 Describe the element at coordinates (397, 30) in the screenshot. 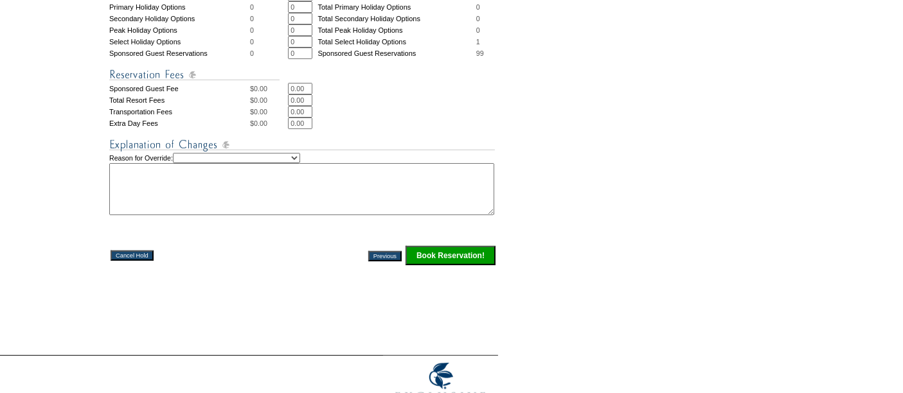

I see `td: Total Peak Holiday Options` at that location.